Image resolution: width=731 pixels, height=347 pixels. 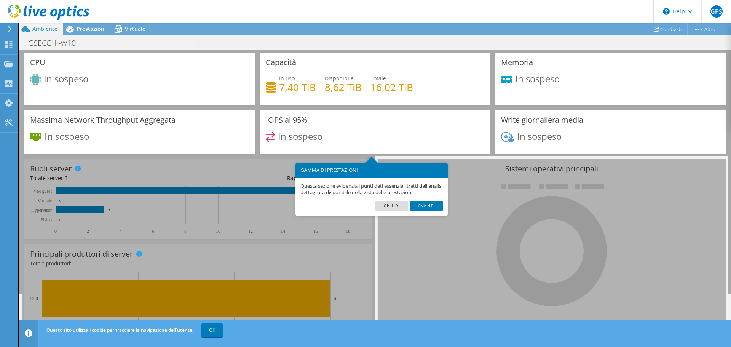 I want to click on h3: GAMMA DI PRESTAZIONI, so click(x=372, y=170).